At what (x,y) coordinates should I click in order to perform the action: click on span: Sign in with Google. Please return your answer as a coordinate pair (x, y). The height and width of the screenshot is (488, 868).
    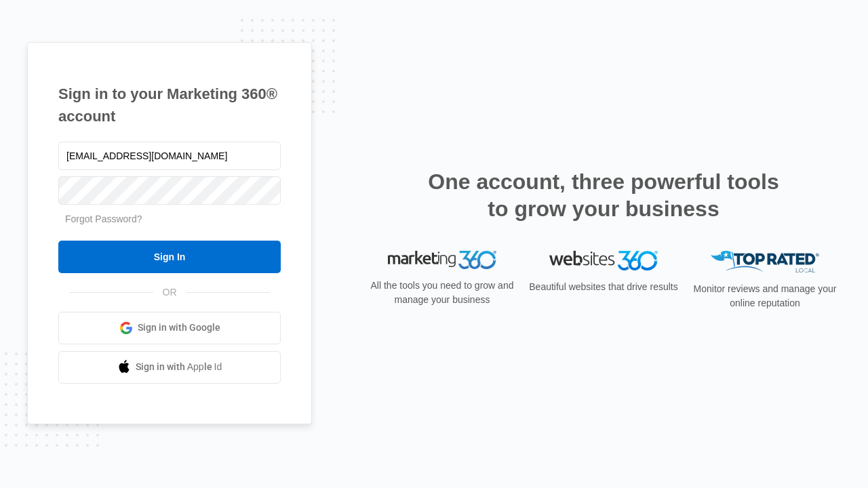
    Looking at the image, I should click on (179, 327).